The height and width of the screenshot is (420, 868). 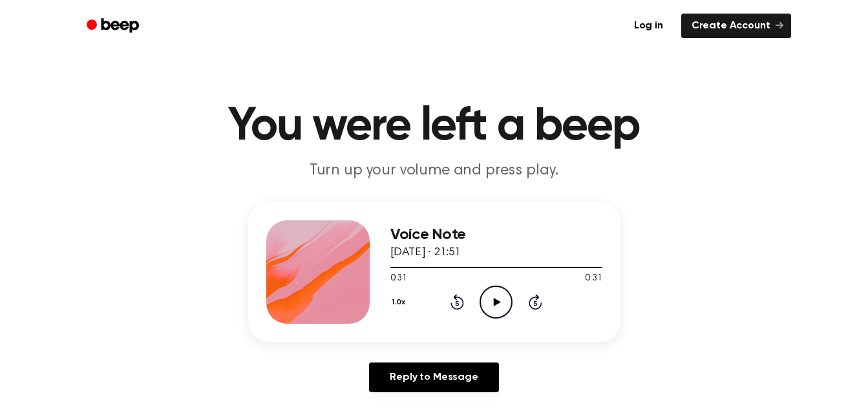 What do you see at coordinates (434, 171) in the screenshot?
I see `p: Turn up your volume and press play.` at bounding box center [434, 171].